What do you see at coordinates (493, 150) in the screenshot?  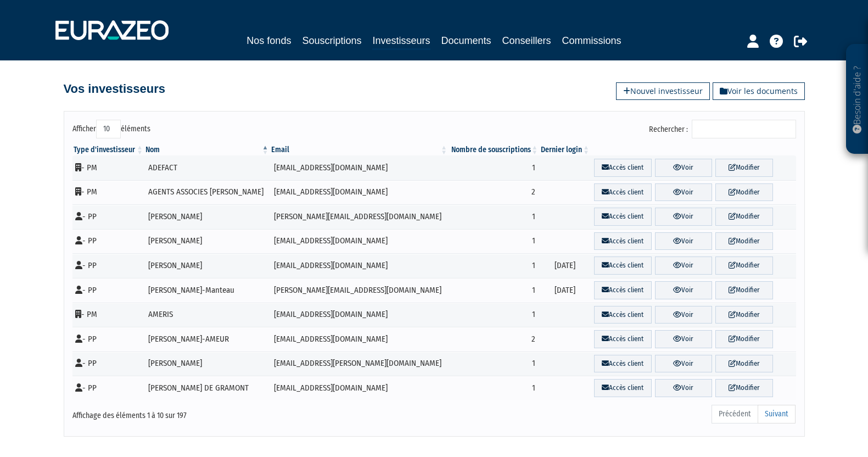 I see `th: Nombre de souscriptions : activer pour trier la colonne par ordre croissant` at bounding box center [493, 150].